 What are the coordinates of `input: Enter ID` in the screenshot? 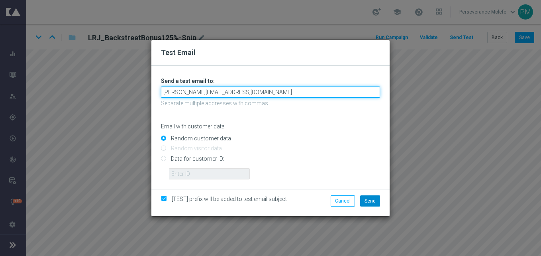 It's located at (209, 174).